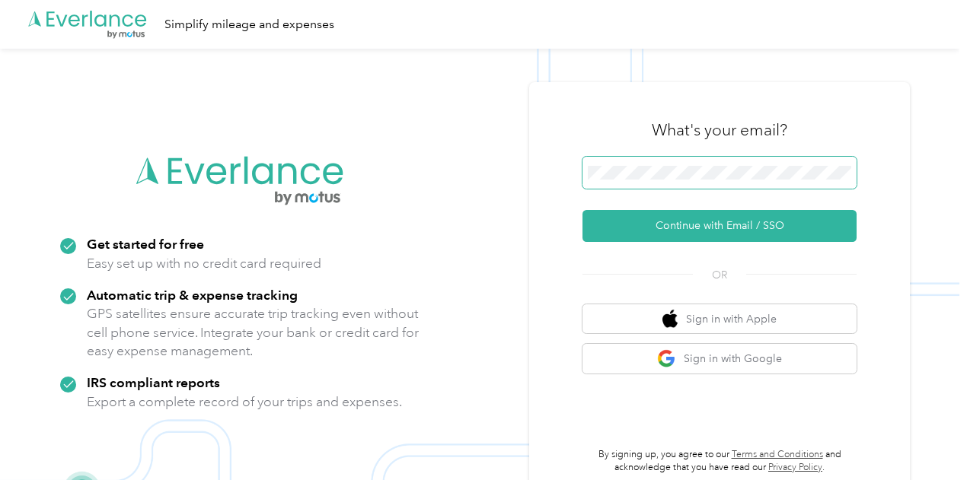 The width and height of the screenshot is (967, 480). I want to click on p: Export a complete record of your trips and expenses., so click(244, 402).